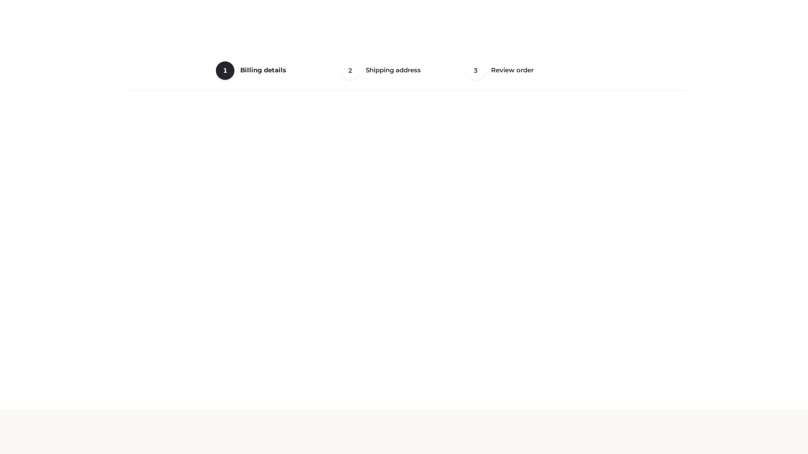  I want to click on span: 2, so click(350, 71).